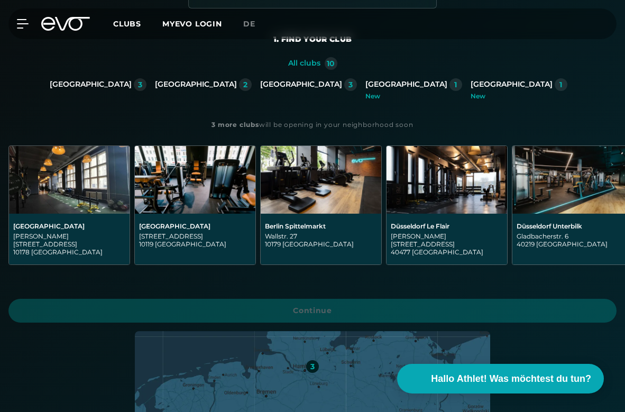 The image size is (625, 412). What do you see at coordinates (447, 180) in the screenshot?
I see `img: Düsseldorf Le Flair` at bounding box center [447, 180].